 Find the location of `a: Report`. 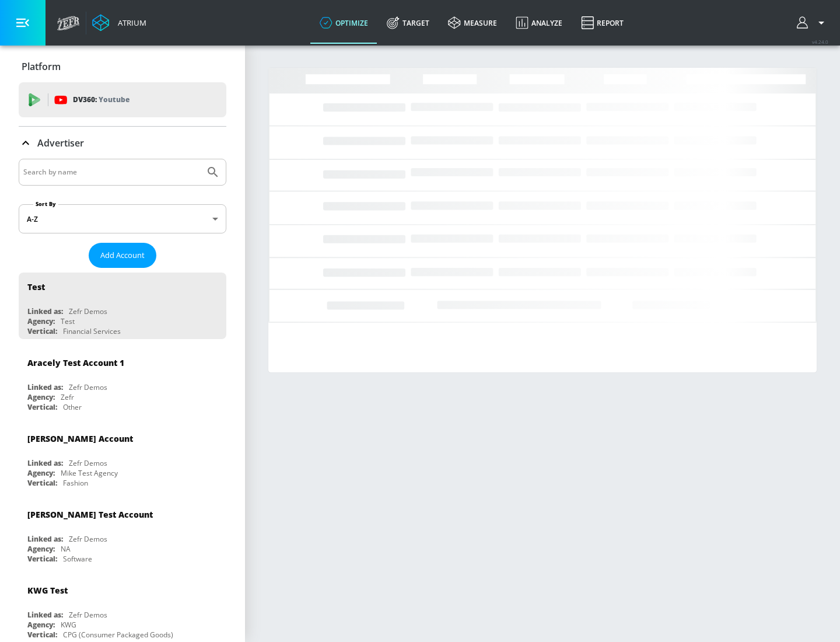

a: Report is located at coordinates (602, 23).